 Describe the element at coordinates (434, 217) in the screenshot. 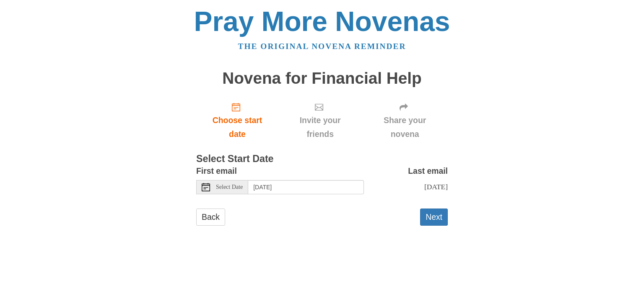

I see `button: Next` at that location.